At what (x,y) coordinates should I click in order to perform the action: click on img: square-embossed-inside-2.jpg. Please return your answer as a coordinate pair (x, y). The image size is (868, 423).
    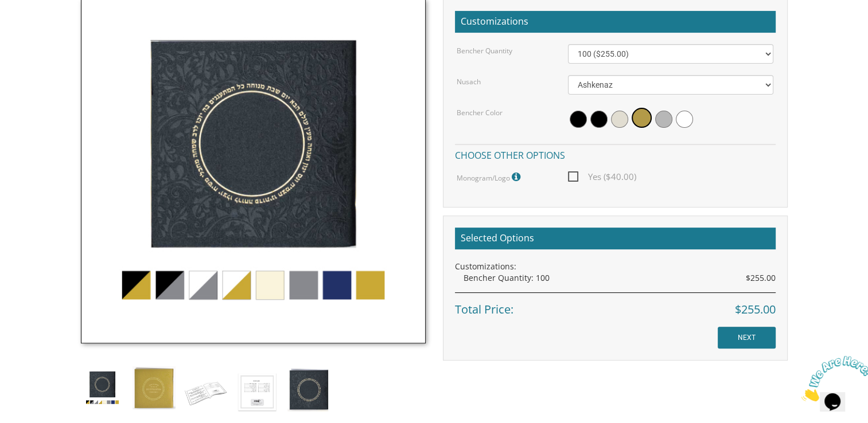
    Looking at the image, I should click on (257, 392).